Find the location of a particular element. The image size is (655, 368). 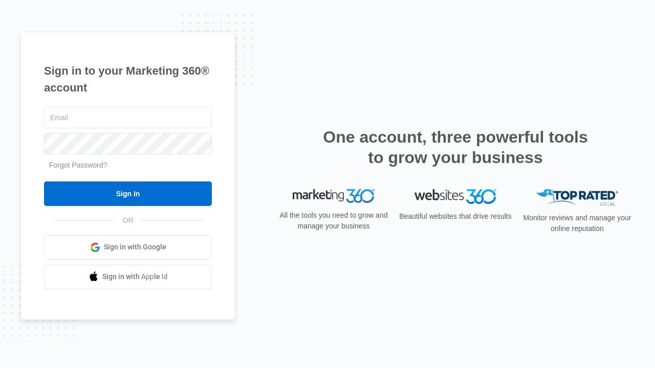

span: OR is located at coordinates (128, 221).